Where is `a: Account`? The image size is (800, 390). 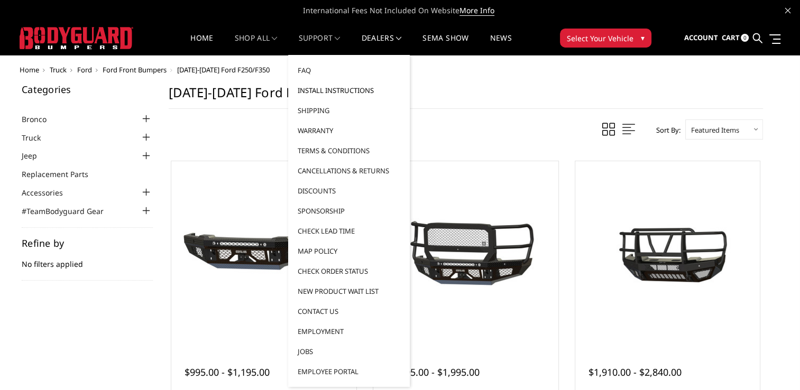
a: Account is located at coordinates (701, 38).